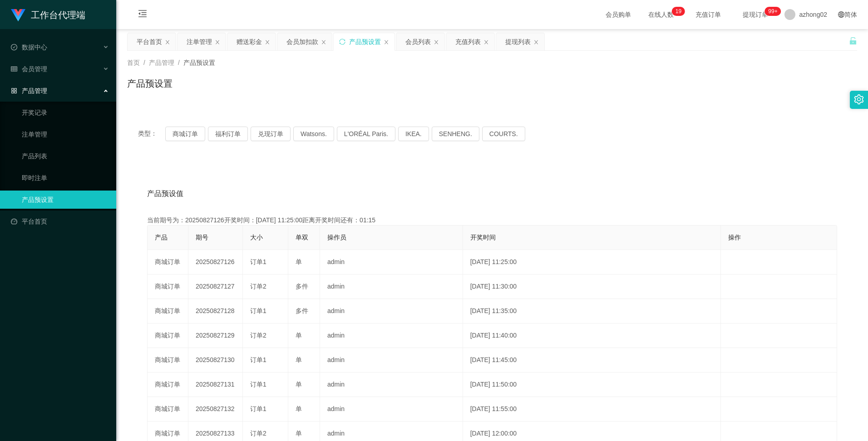 This screenshot has width=868, height=441. What do you see at coordinates (483, 237) in the screenshot?
I see `span: 开奖时间` at bounding box center [483, 237].